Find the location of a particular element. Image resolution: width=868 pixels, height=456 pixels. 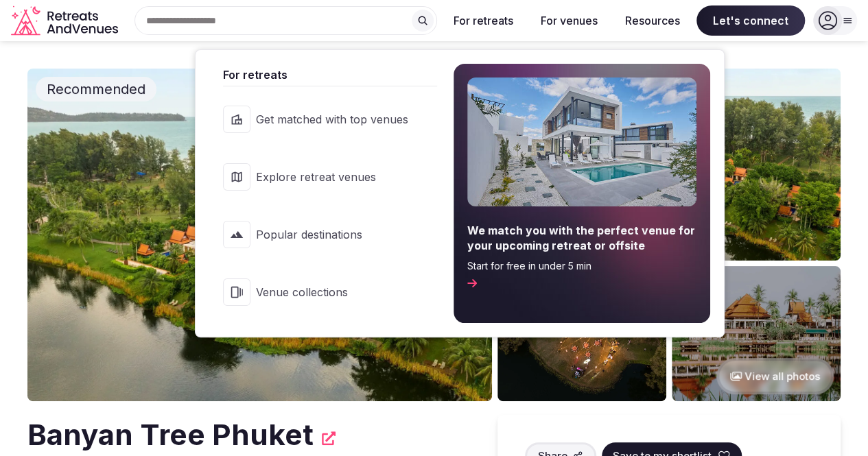

a: Venue collections is located at coordinates (324, 292).